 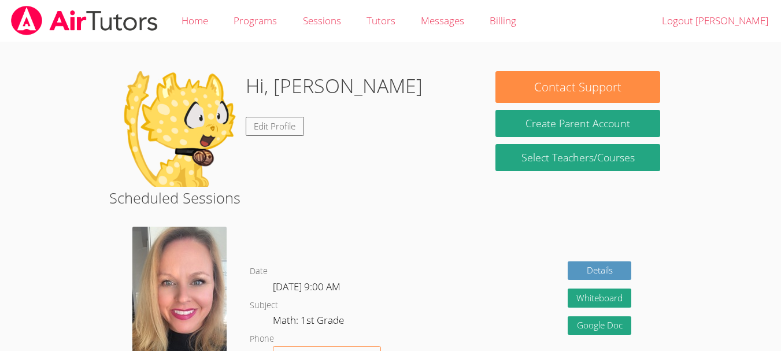 I want to click on a: Select Teachers/Courses, so click(x=578, y=157).